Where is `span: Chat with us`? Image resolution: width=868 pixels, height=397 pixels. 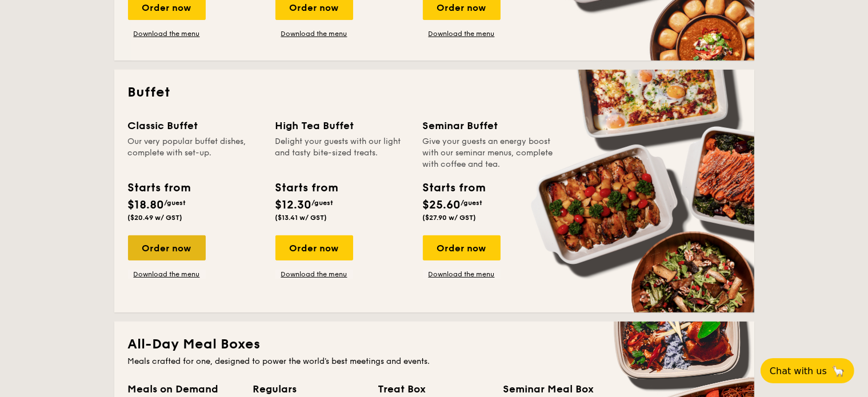 span: Chat with us is located at coordinates (798, 371).